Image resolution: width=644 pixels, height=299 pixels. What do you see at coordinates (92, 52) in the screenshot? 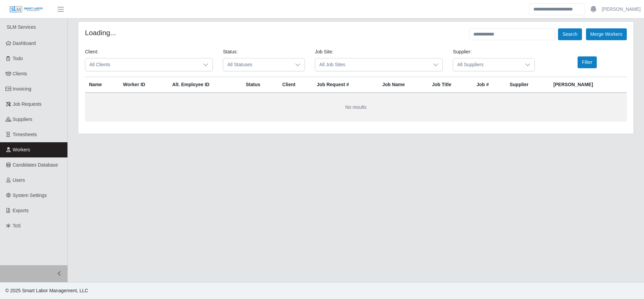
I see `label: Client:` at bounding box center [92, 52].